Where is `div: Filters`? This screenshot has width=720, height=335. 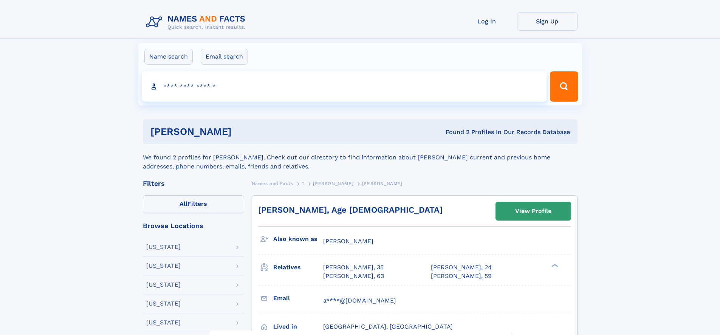
div: Filters is located at coordinates (193, 184).